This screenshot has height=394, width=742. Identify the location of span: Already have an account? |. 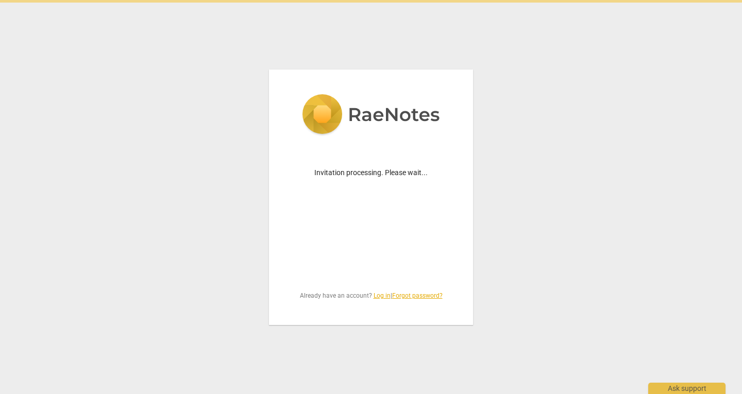
(371, 296).